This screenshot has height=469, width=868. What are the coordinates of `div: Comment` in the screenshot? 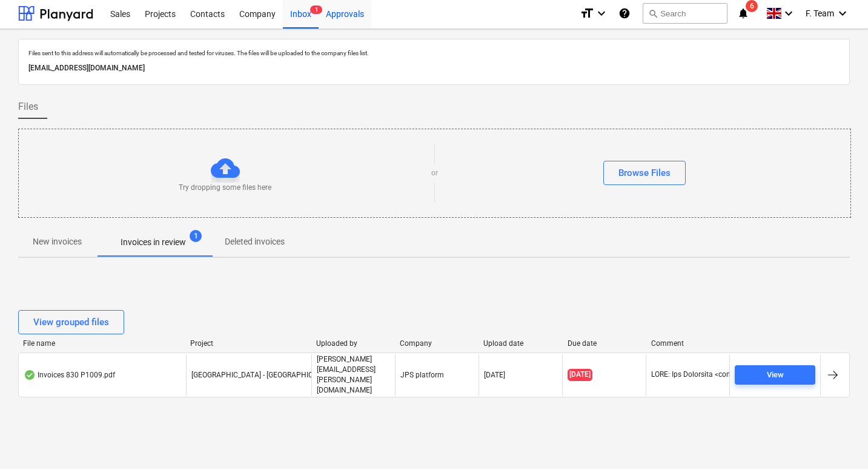 It's located at (688, 343).